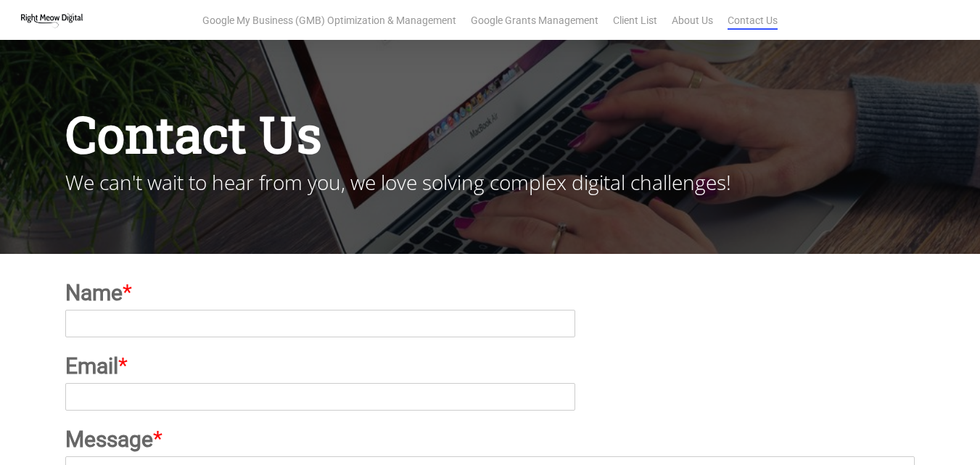 The height and width of the screenshot is (465, 980). I want to click on a: About Us, so click(692, 20).